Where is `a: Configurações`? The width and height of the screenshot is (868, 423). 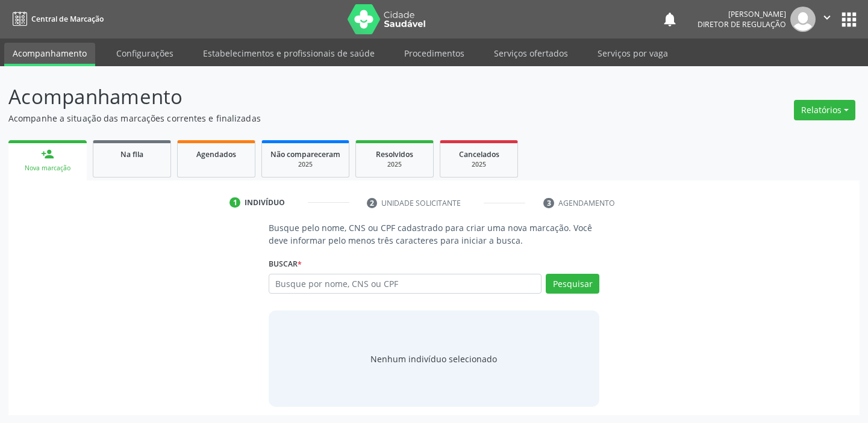
a: Configurações is located at coordinates (144, 53).